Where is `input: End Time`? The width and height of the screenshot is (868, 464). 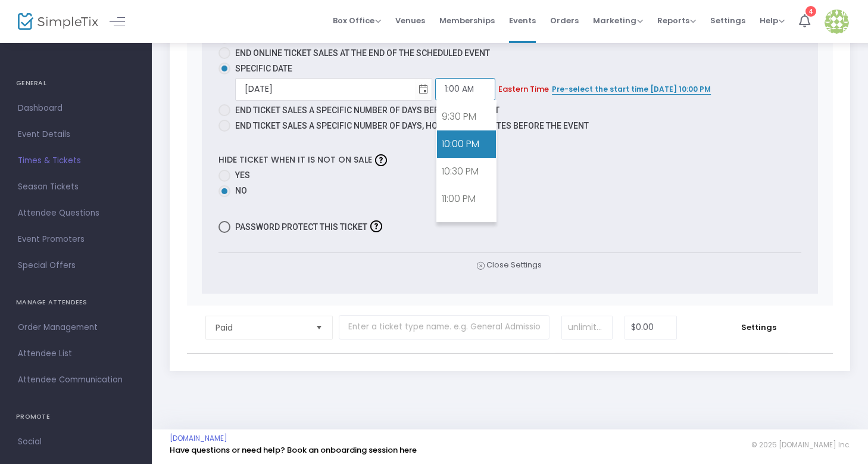
input: End Time is located at coordinates (465, 90).